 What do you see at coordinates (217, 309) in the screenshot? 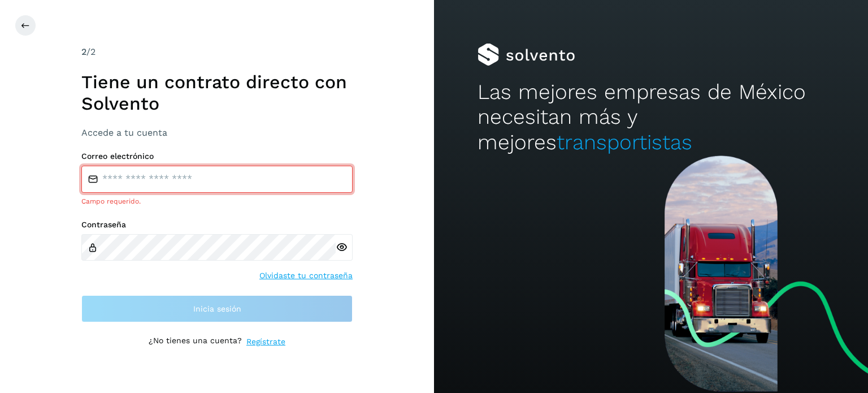
I see `span: Inicia sesión` at bounding box center [217, 309].